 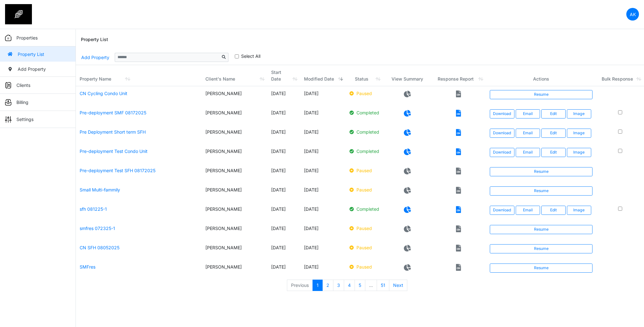 What do you see at coordinates (113, 113) in the screenshot?
I see `a: Pre-deployment SMF 08172025` at bounding box center [113, 113].